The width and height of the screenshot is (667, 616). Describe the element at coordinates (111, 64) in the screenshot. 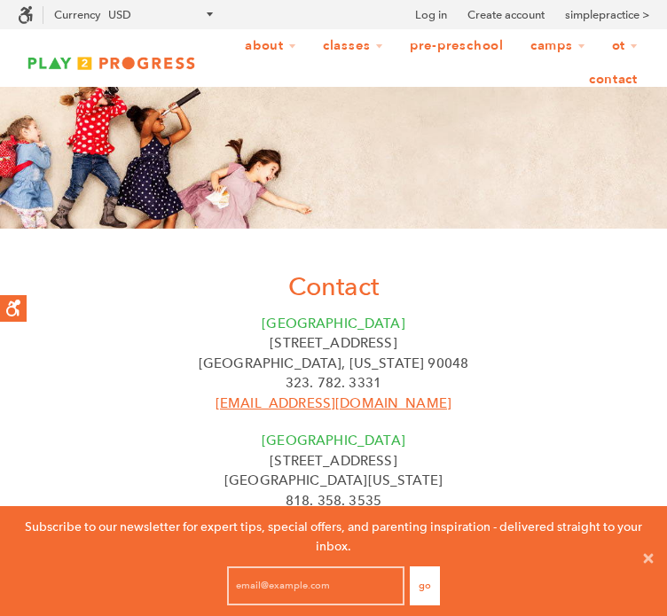

I see `img: Play2Progress logo` at that location.